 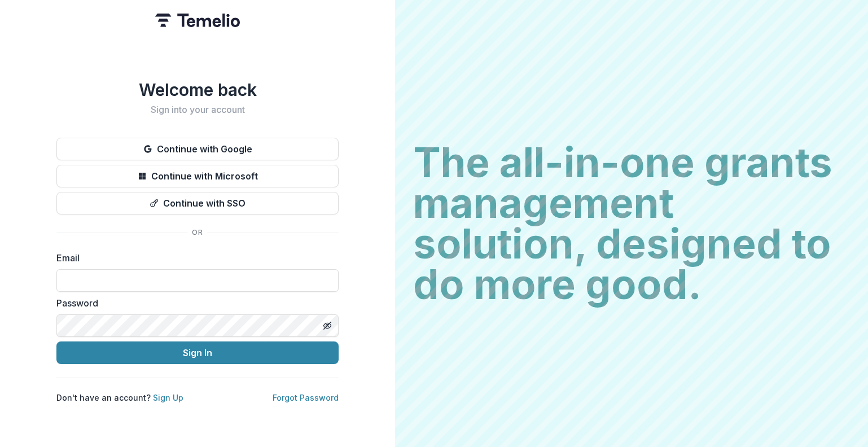 What do you see at coordinates (198, 20) in the screenshot?
I see `img: Temelio` at bounding box center [198, 20].